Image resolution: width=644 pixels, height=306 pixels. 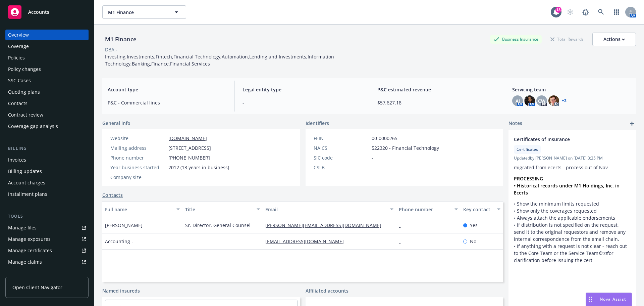 What do you see at coordinates (138, 138) in the screenshot?
I see `div: Website` at bounding box center [138, 138].